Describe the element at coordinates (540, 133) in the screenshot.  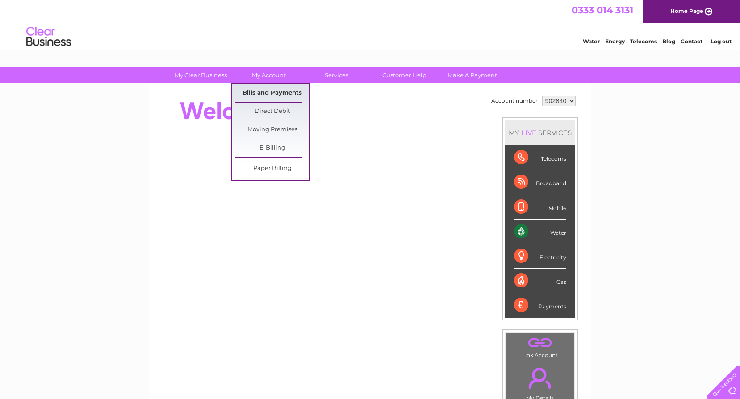
I see `div: MY SERVICES` at that location.